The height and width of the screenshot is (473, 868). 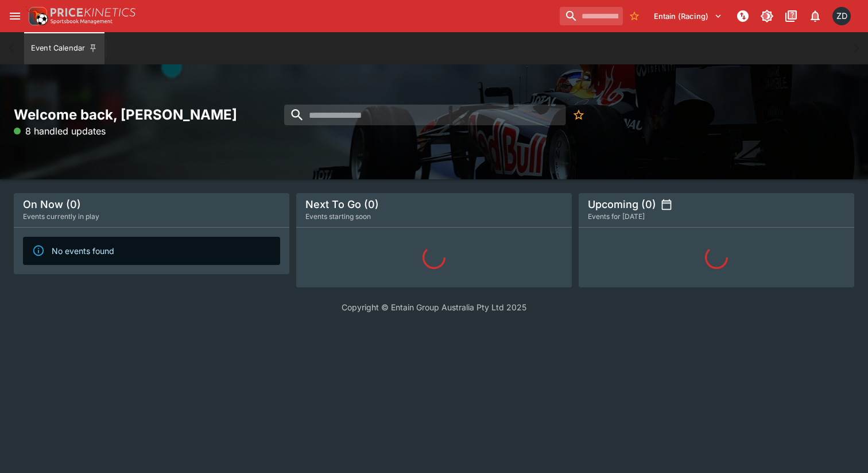 What do you see at coordinates (52, 204) in the screenshot?
I see `h5: On Now (0)` at bounding box center [52, 204].